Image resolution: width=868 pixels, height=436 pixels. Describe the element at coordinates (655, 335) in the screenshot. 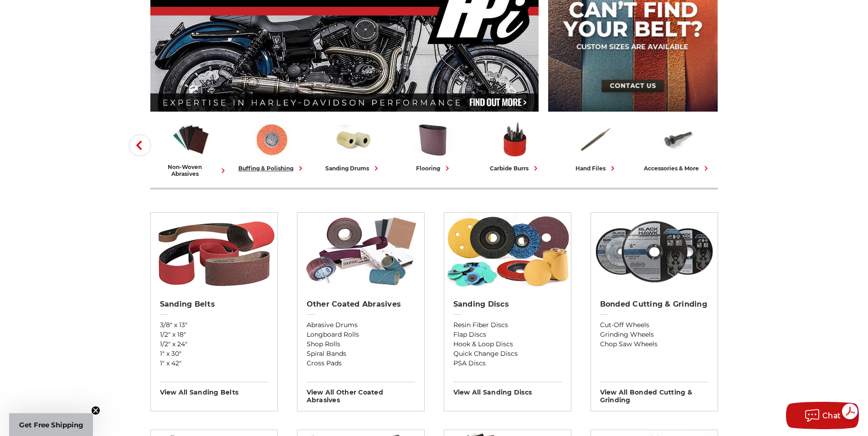

I see `a: Grinding Wheels` at that location.